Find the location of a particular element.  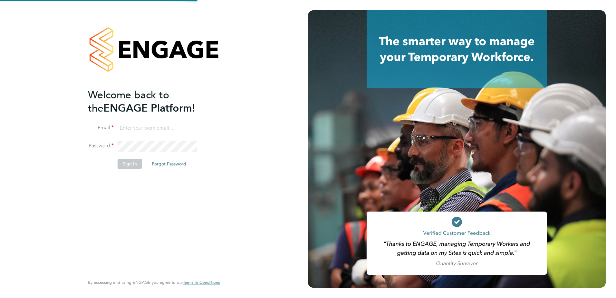

button: Forgot Password is located at coordinates (169, 164).